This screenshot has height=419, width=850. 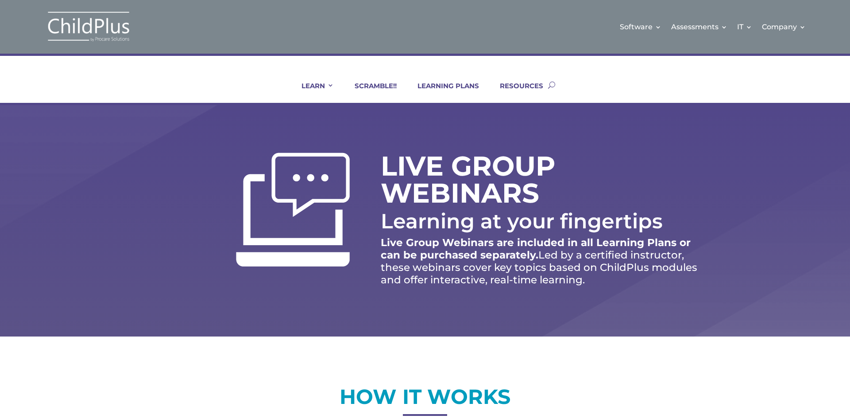 I want to click on span: Led by a certified instructor, these webinars cover key topics based on ChildPlus modules and off..., so click(x=539, y=267).